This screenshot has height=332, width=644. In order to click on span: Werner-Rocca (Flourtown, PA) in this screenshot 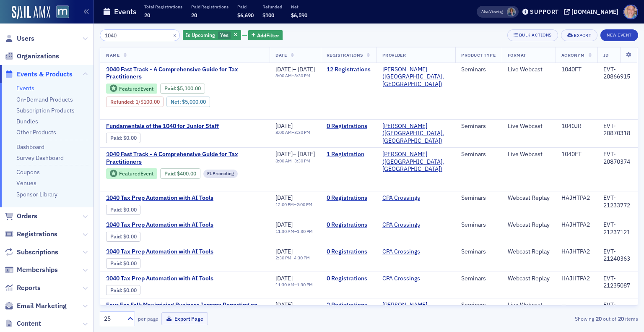, I will do `click(416, 77)`.